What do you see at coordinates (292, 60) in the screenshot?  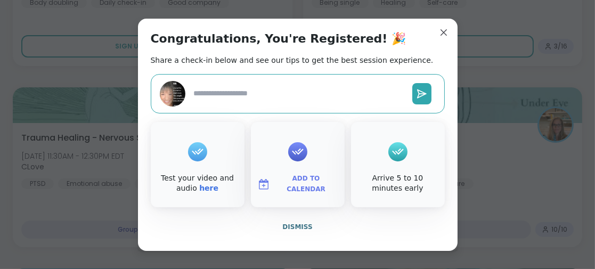 I see `h2: Share a check-in below and see our tips to get the best session experience.` at bounding box center [292, 60].